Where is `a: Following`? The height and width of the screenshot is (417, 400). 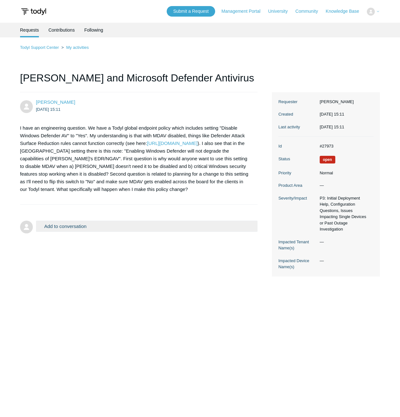 a: Following is located at coordinates (93, 30).